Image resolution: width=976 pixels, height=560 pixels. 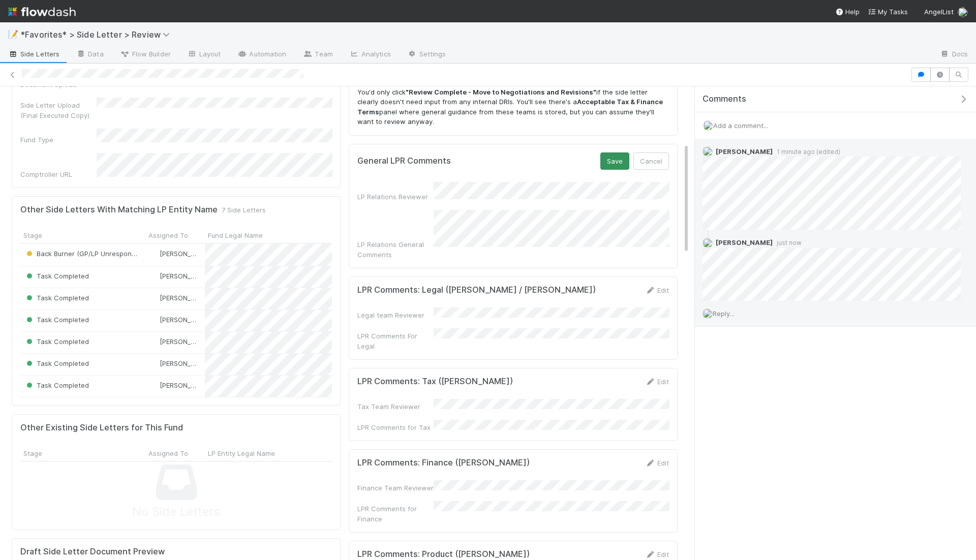 I want to click on div: Fund Type, so click(x=59, y=140).